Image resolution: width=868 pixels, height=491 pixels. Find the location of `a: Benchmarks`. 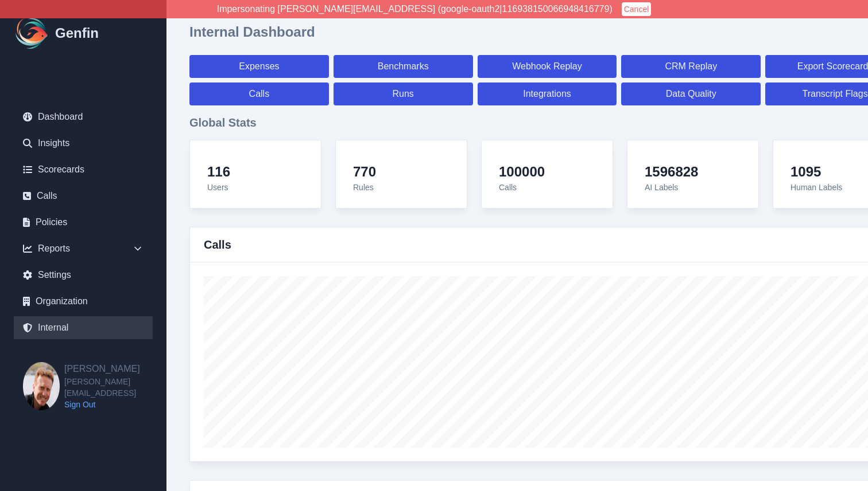

a: Benchmarks is located at coordinates (403, 66).